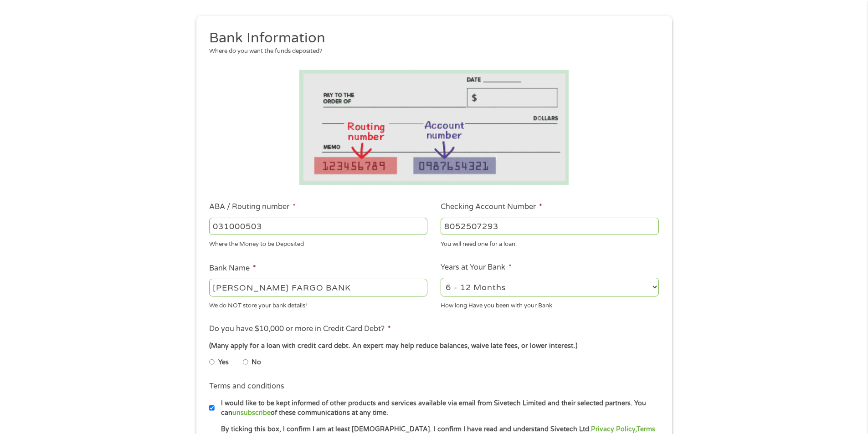 This screenshot has width=868, height=434. What do you see at coordinates (613, 429) in the screenshot?
I see `a: Privacy Policy` at bounding box center [613, 429].